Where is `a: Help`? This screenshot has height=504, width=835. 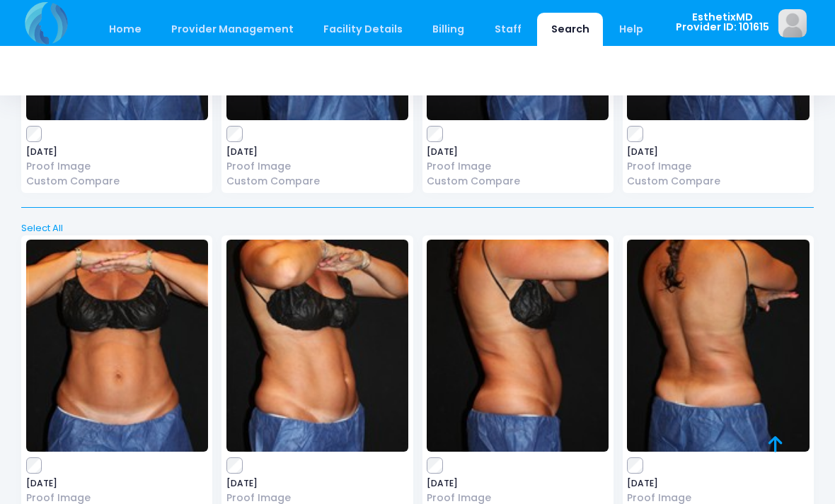 a: Help is located at coordinates (631, 29).